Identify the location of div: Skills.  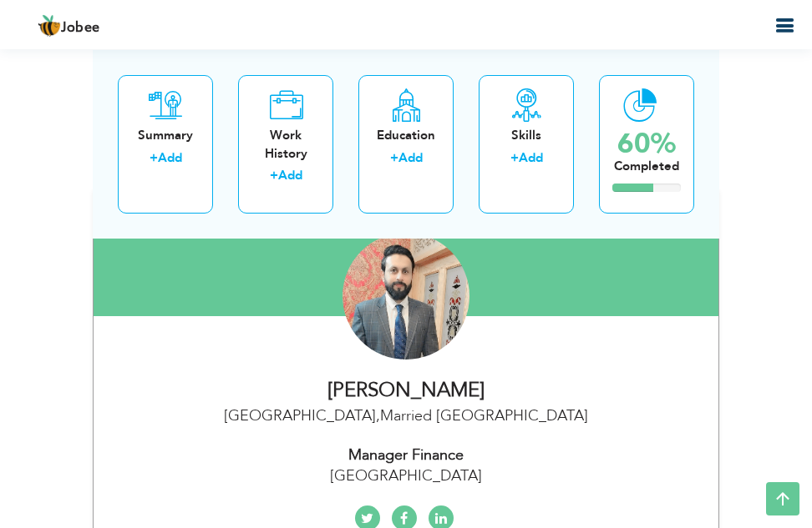
(527, 136).